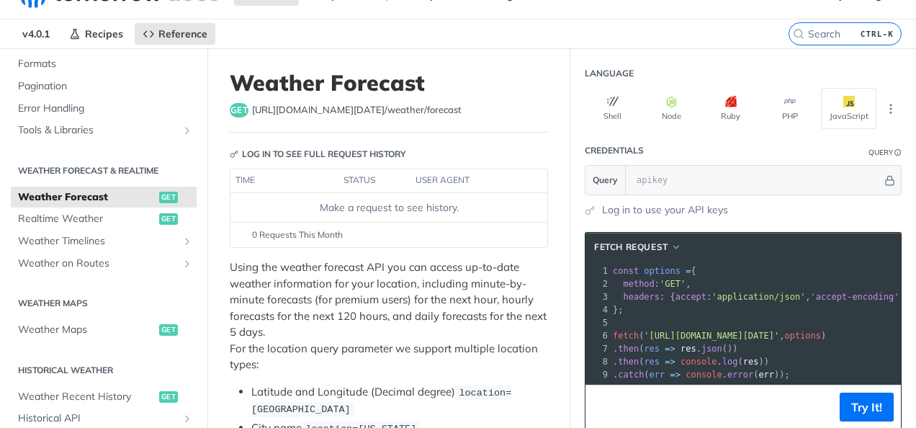  I want to click on span: Pagination, so click(105, 86).